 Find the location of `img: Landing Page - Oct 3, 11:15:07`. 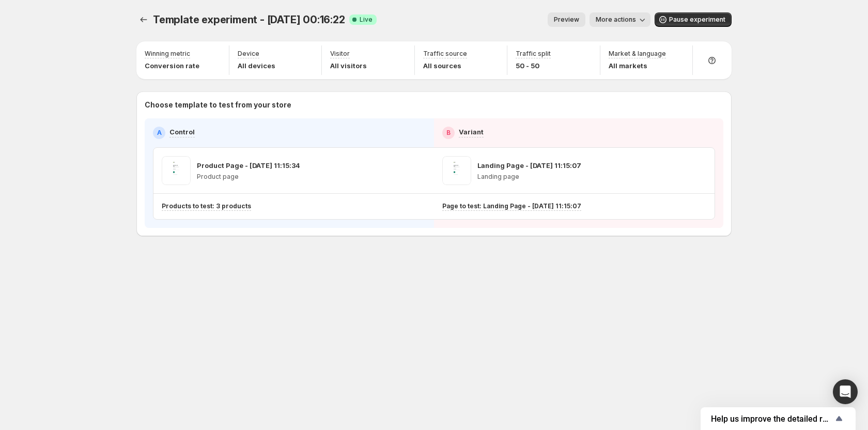

img: Landing Page - Oct 3, 11:15:07 is located at coordinates (456, 171).